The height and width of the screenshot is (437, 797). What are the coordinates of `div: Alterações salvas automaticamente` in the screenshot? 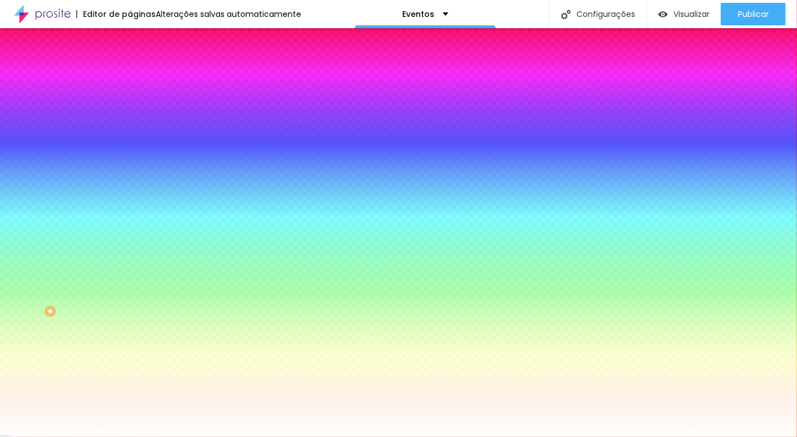 It's located at (228, 14).